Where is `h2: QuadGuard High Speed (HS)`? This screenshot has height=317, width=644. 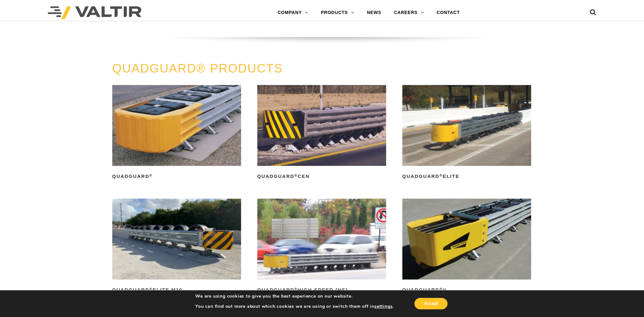 h2: QuadGuard High Speed (HS) is located at coordinates (322, 290).